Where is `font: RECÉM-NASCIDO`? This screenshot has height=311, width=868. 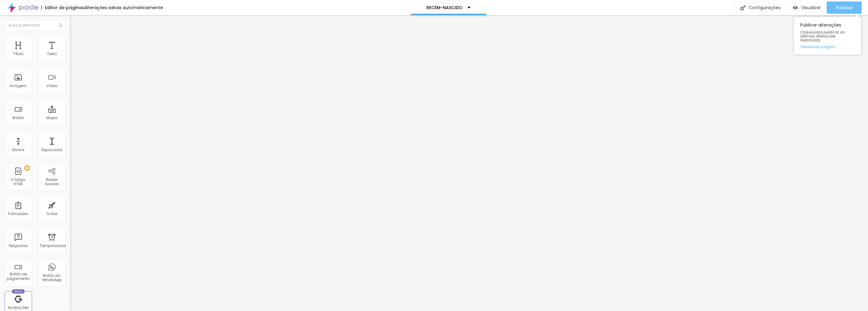 font: RECÉM-NASCIDO is located at coordinates (444, 7).